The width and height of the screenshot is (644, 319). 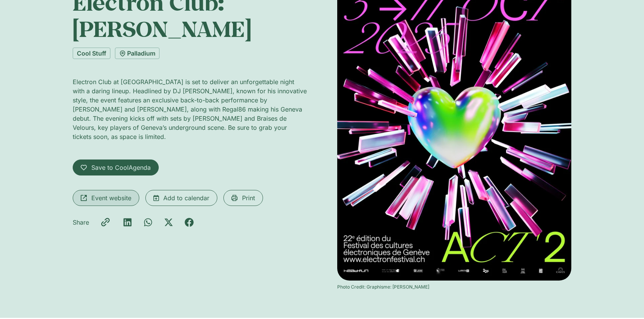 I want to click on a: Event website, so click(x=106, y=198).